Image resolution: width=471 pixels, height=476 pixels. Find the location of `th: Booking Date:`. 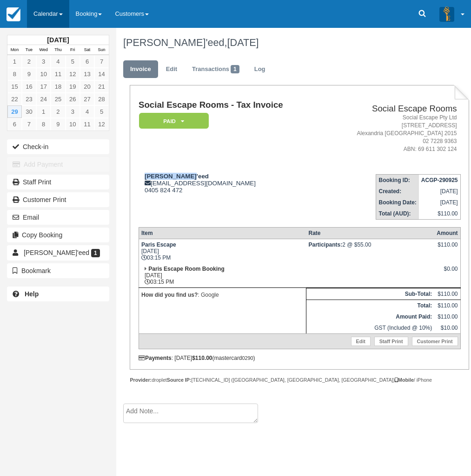

th: Booking Date: is located at coordinates (397, 202).